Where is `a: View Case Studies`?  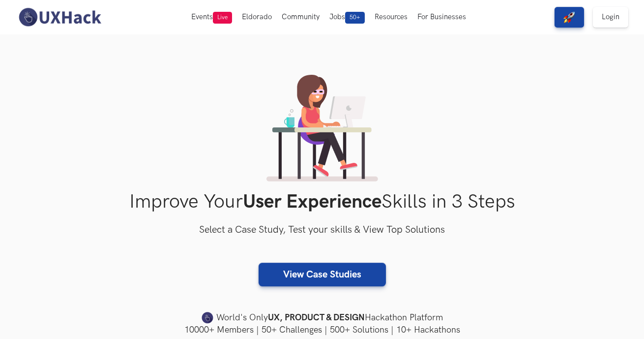
a: View Case Studies is located at coordinates (322, 275).